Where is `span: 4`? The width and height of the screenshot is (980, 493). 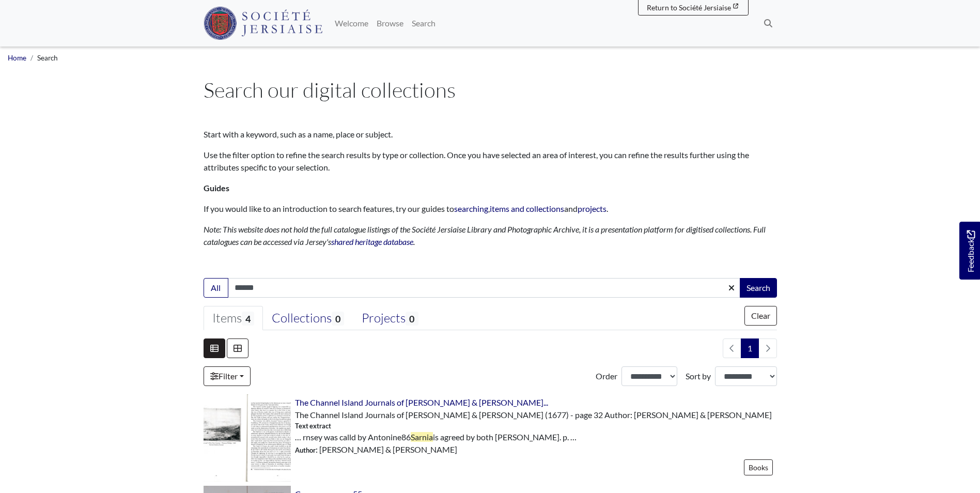
span: 4 is located at coordinates (247, 318).